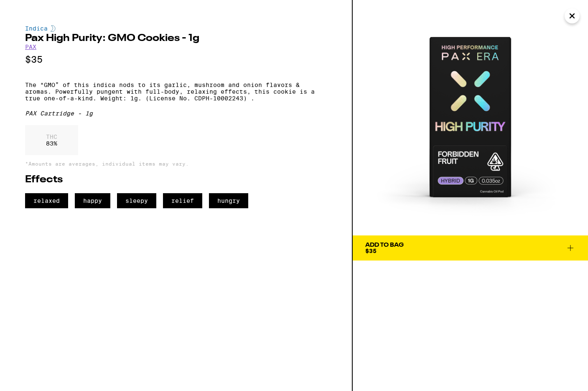 The width and height of the screenshot is (588, 391). Describe the element at coordinates (176, 113) in the screenshot. I see `div: PAX Cartridge - 1g` at that location.